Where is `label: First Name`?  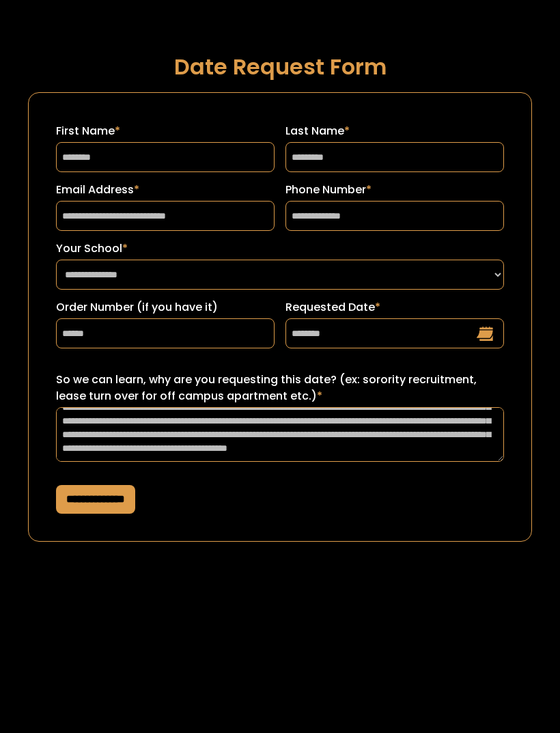 label: First Name is located at coordinates (165, 131).